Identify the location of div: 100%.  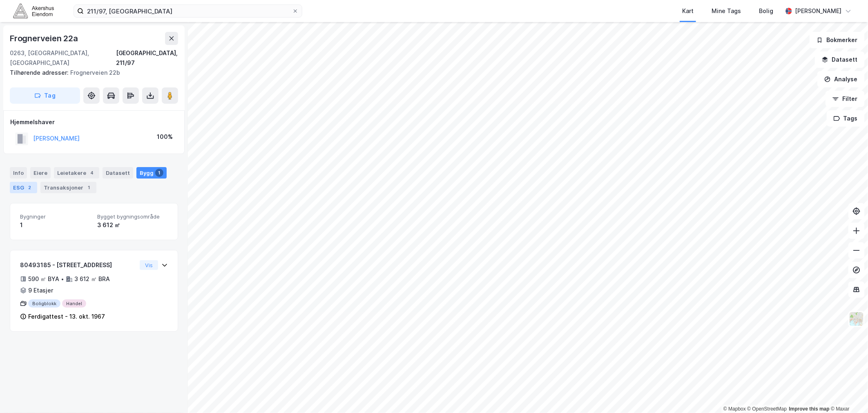
(165, 137).